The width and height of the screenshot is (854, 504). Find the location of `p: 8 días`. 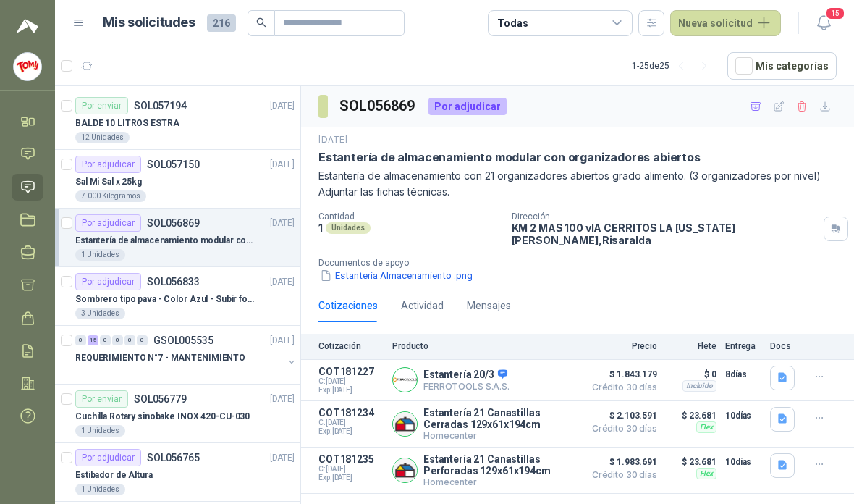

p: 8 días is located at coordinates (744, 374).